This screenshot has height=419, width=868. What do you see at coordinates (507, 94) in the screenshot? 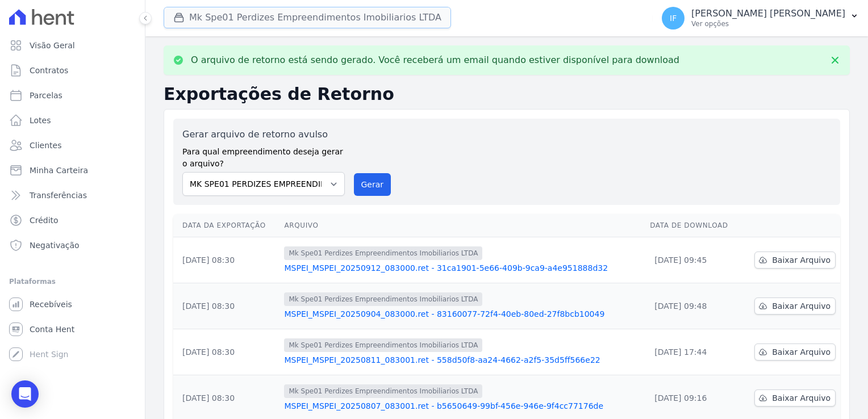
I see `h2: Exportações de Retorno` at bounding box center [507, 94].